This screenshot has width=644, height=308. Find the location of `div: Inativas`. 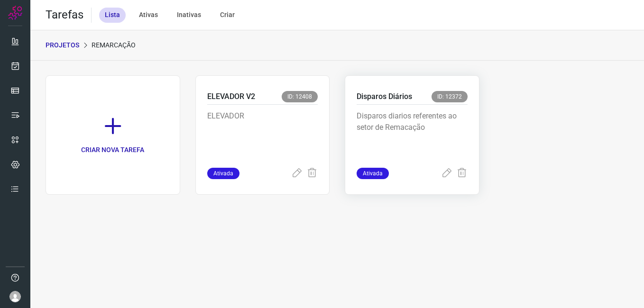

div: Inativas is located at coordinates (189, 15).